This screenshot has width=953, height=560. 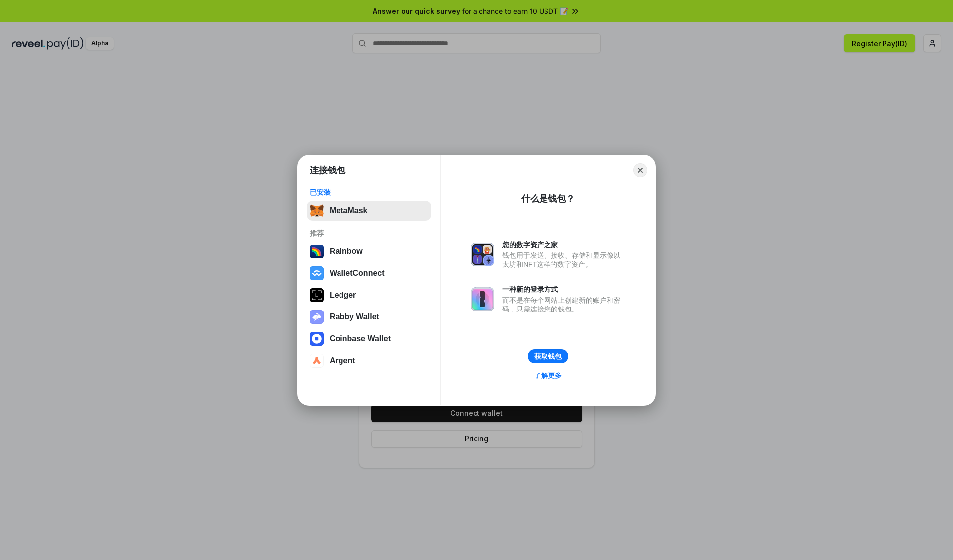 What do you see at coordinates (564, 245) in the screenshot?
I see `div: 您的数字资产之家` at bounding box center [564, 245].